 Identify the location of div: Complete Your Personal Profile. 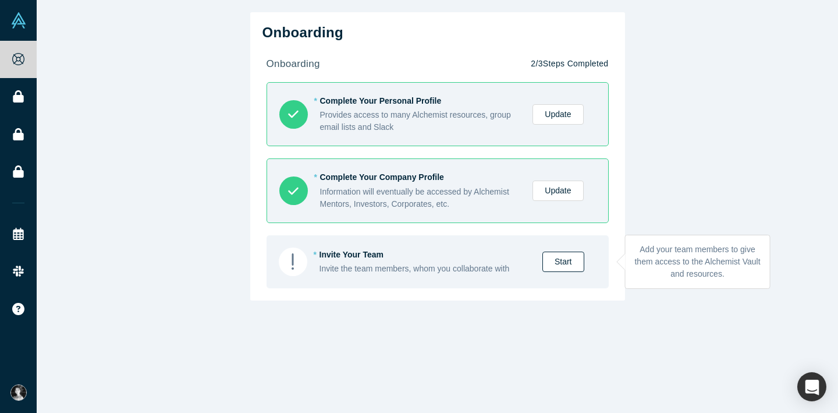
(420, 101).